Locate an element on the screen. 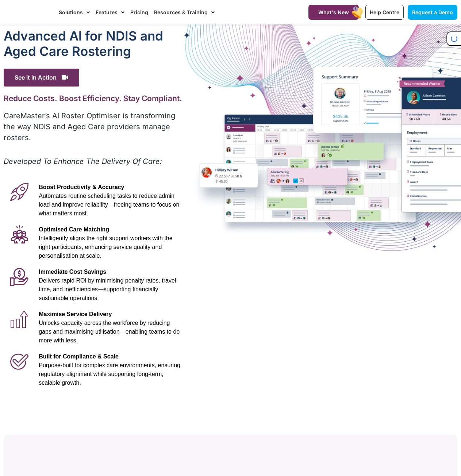 This screenshot has height=476, width=461. span: See it in Action is located at coordinates (42, 77).